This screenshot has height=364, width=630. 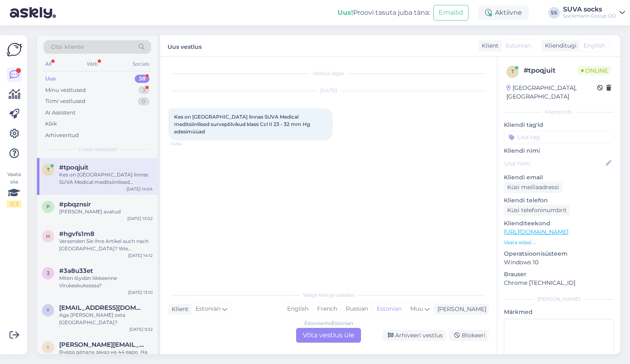 I want to click on span: p, so click(x=48, y=207).